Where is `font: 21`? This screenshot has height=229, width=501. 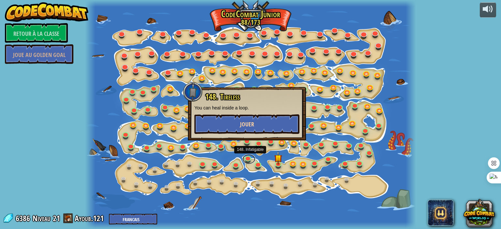
font: 21 is located at coordinates (56, 219).